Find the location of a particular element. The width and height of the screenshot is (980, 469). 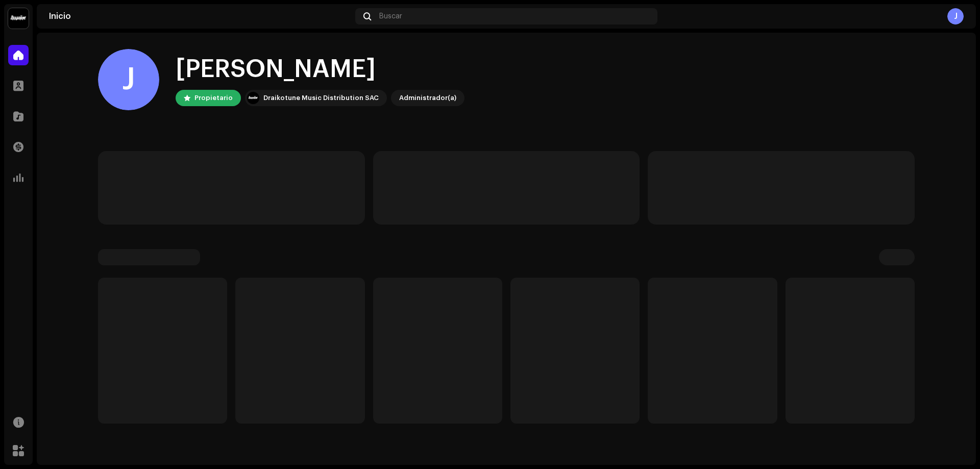

div: Draikotune Music Distribution SAC is located at coordinates (321, 98).